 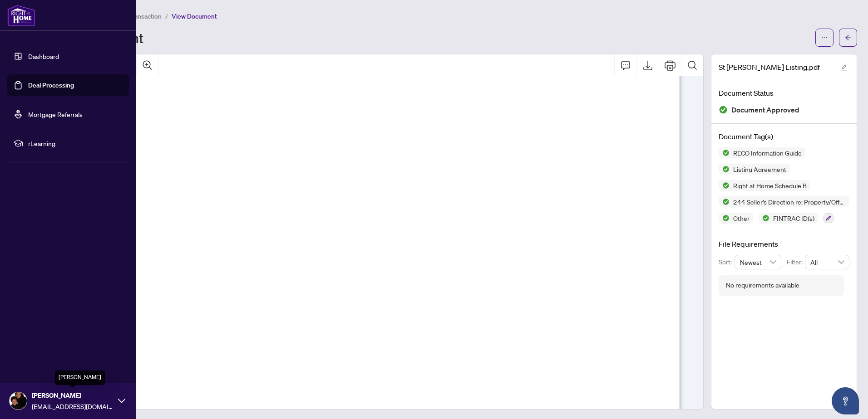 What do you see at coordinates (758, 262) in the screenshot?
I see `span: Newest` at bounding box center [758, 262].